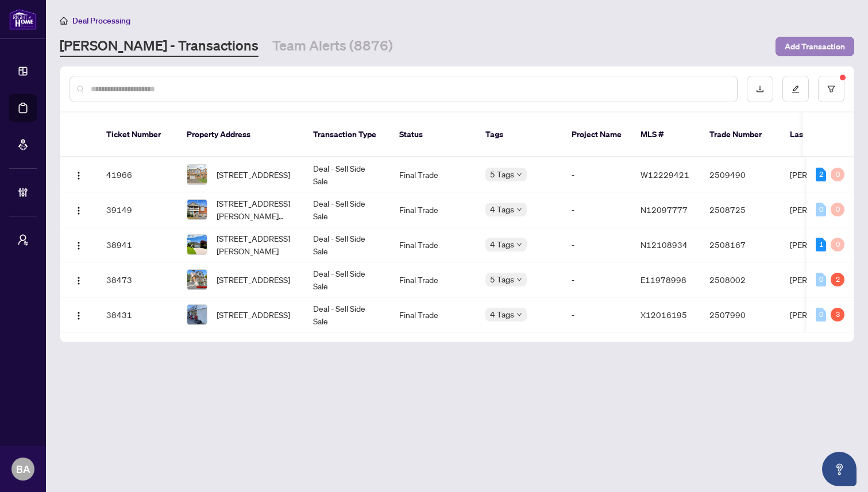 The width and height of the screenshot is (868, 492). I want to click on td: 2507990, so click(741, 315).